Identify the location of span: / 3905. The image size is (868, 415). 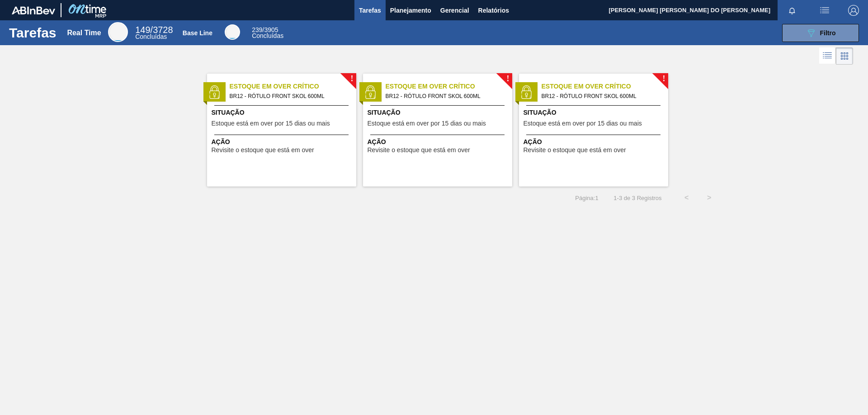
(265, 30).